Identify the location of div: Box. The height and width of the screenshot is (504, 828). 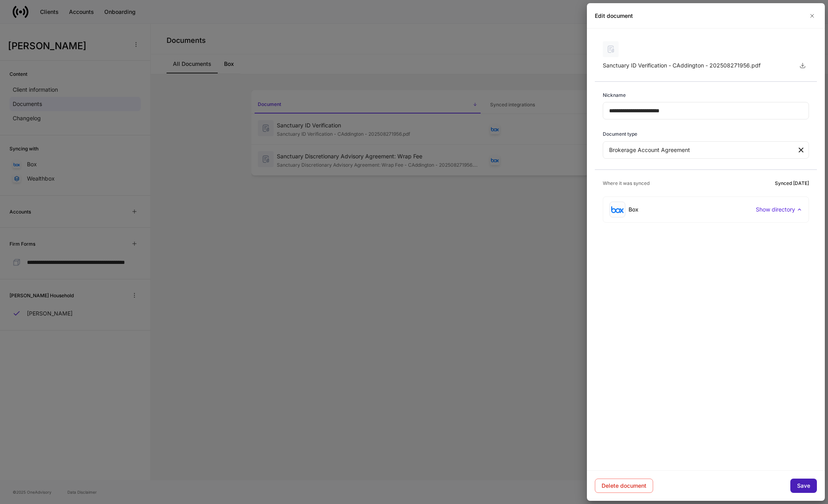
(633, 210).